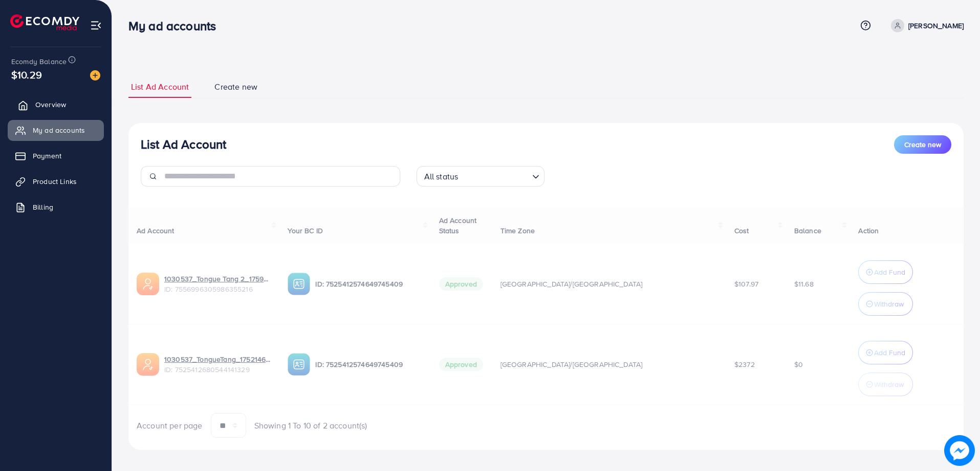  What do you see at coordinates (56, 156) in the screenshot?
I see `a: Payment` at bounding box center [56, 156].